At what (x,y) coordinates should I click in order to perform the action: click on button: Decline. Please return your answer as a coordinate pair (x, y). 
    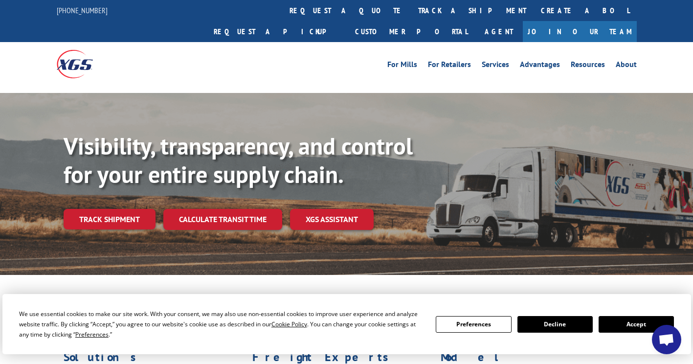
    Looking at the image, I should click on (555, 324).